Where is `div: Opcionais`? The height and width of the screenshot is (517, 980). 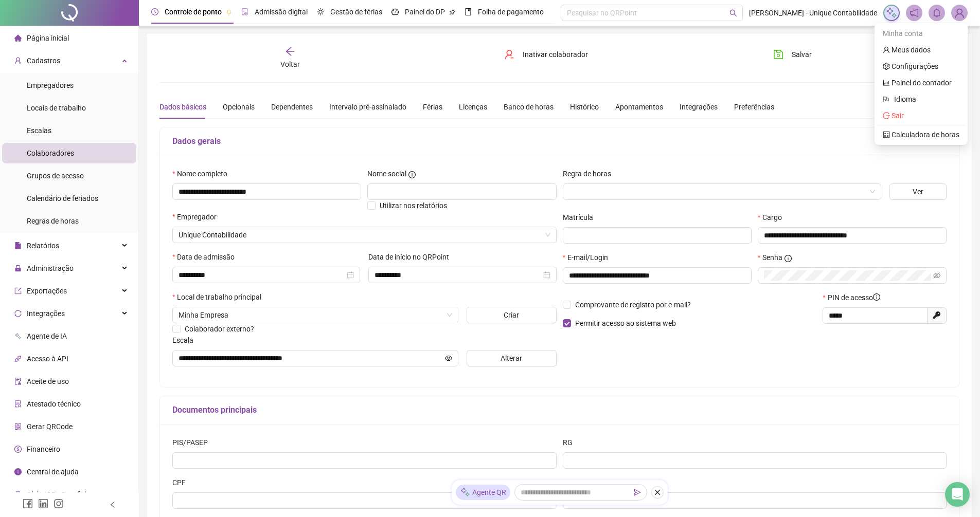
div: Opcionais is located at coordinates (238, 107).